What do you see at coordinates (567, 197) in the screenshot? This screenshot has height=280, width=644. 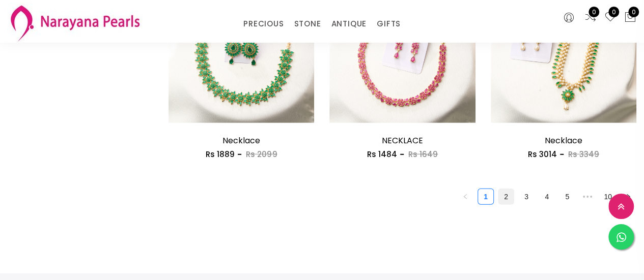 I see `li: 5` at bounding box center [567, 197].